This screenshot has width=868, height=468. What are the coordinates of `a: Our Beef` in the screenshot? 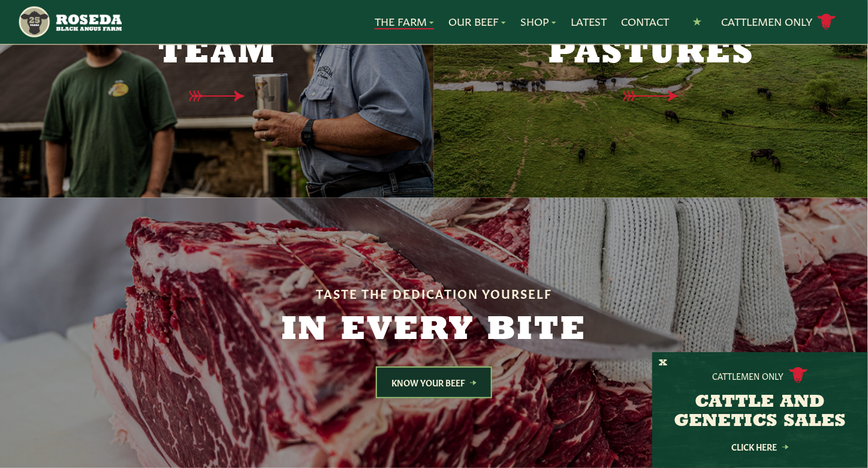 It's located at (477, 21).